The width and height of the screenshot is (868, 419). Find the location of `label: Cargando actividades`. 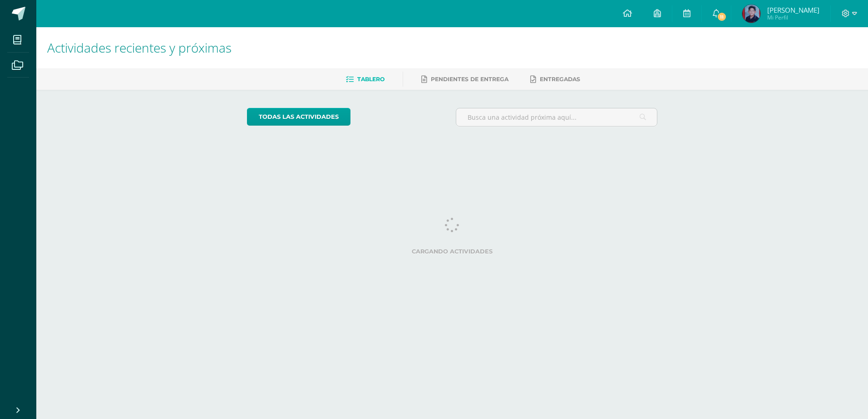

label: Cargando actividades is located at coordinates (452, 251).